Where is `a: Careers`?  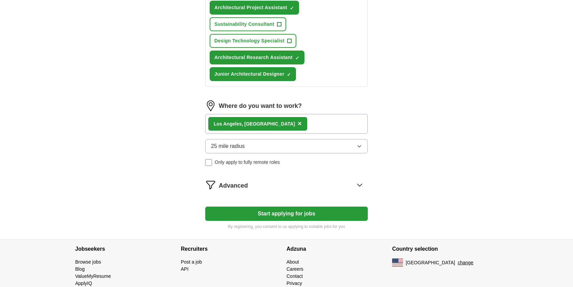 a: Careers is located at coordinates (295, 269).